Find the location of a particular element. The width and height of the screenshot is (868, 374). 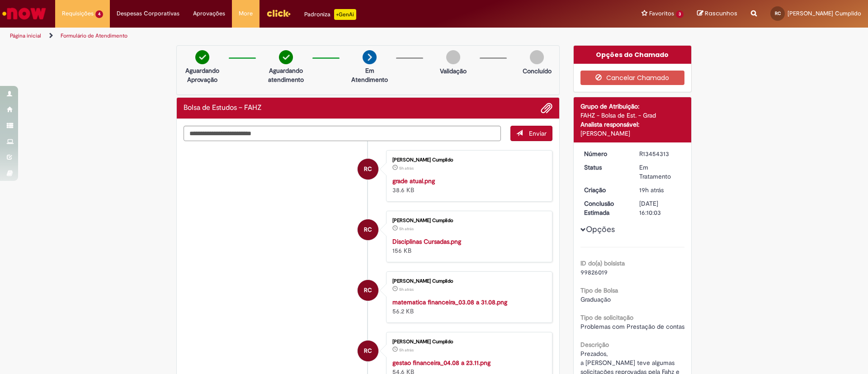

p: Aguardando Aprovação is located at coordinates (202, 75).